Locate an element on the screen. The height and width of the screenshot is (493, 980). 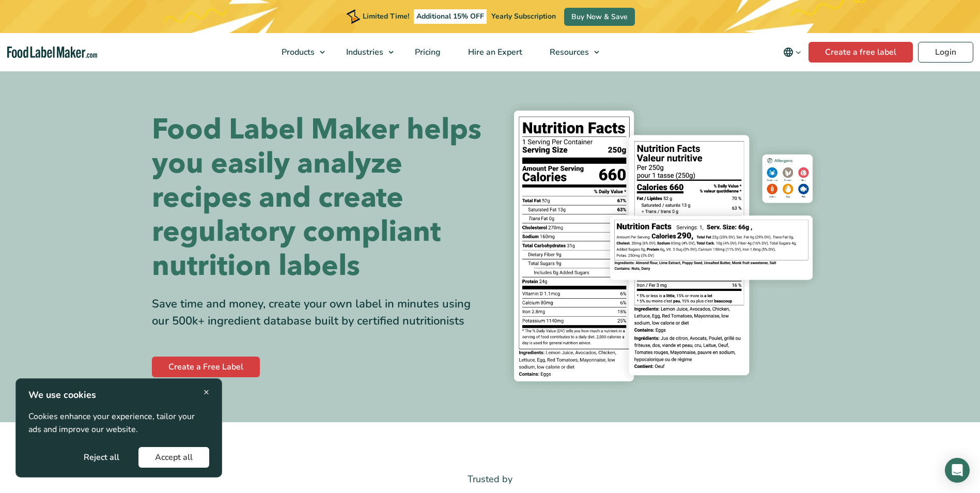
p: Cookies enhance your experience, tailor your ads and improve our website. is located at coordinates (119, 423).